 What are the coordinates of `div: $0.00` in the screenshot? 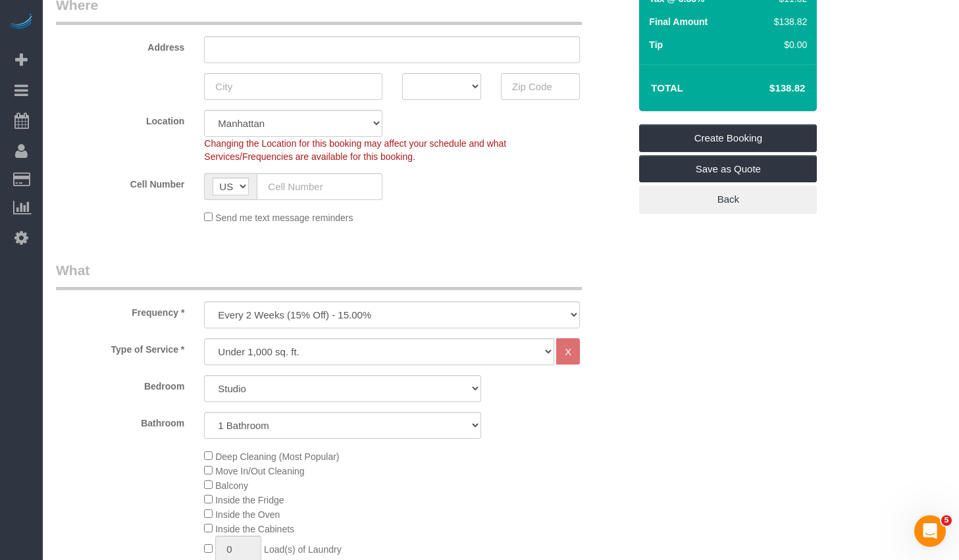 It's located at (788, 45).